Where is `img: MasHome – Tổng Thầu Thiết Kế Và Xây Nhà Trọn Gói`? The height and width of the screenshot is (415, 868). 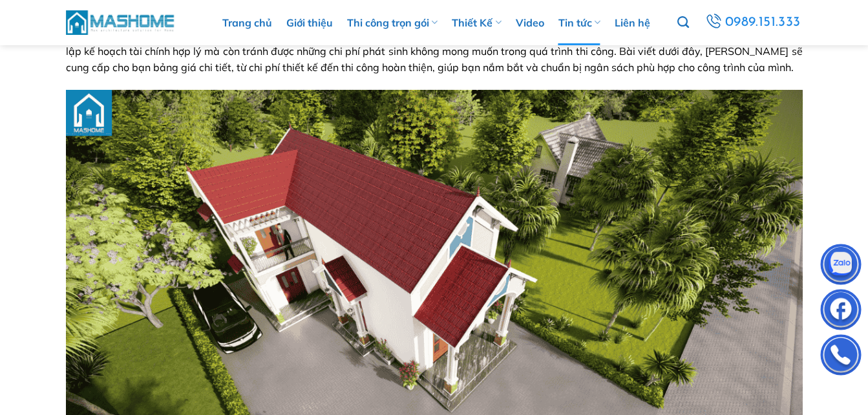
img: MasHome – Tổng Thầu Thiết Kế Và Xây Nhà Trọn Gói is located at coordinates (121, 22).